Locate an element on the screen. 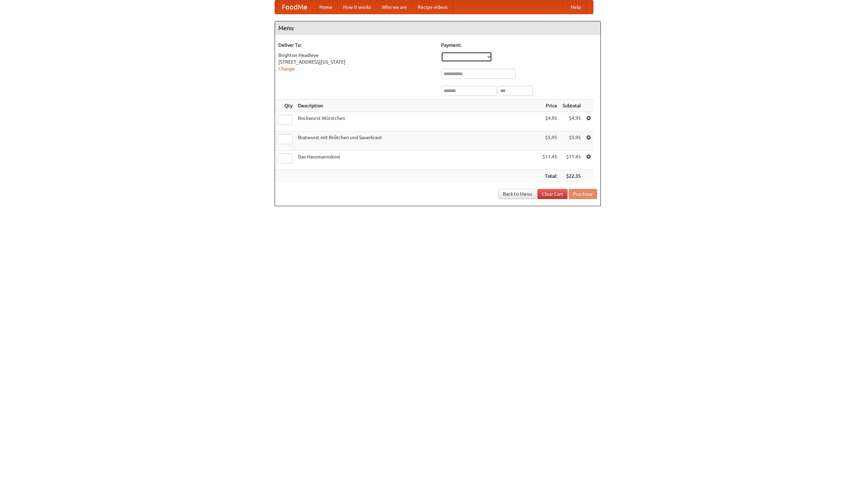  th: Subtotal is located at coordinates (572, 106).